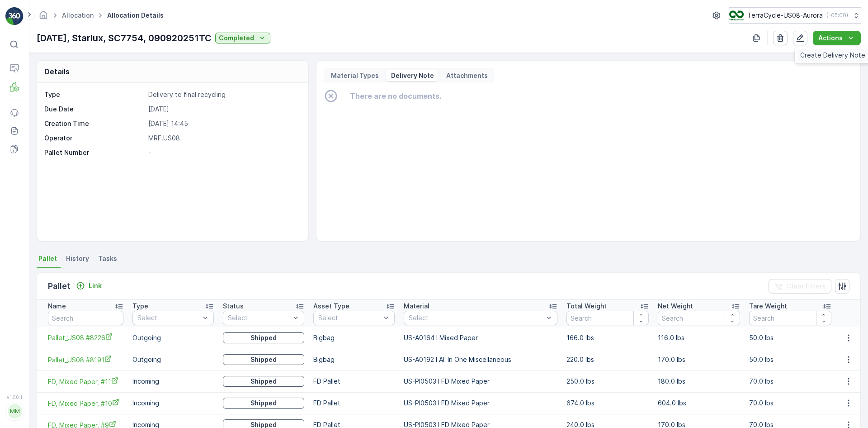 This screenshot has width=868, height=428. What do you see at coordinates (14, 411) in the screenshot?
I see `button: MM` at bounding box center [14, 411].